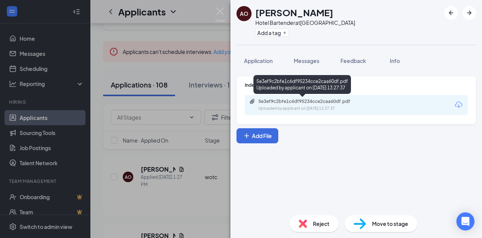 The height and width of the screenshot is (238, 482). I want to click on svg: ArrowRight, so click(470, 13).